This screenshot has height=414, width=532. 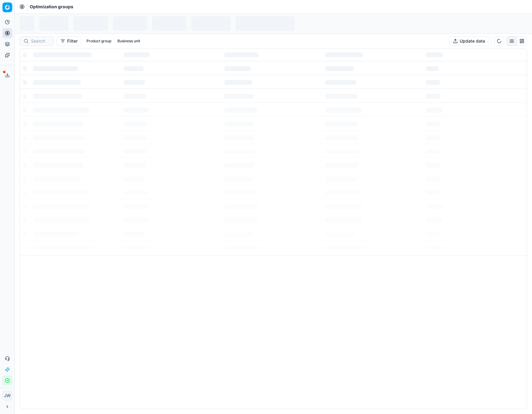 What do you see at coordinates (7, 396) in the screenshot?
I see `span: JW` at bounding box center [7, 396].